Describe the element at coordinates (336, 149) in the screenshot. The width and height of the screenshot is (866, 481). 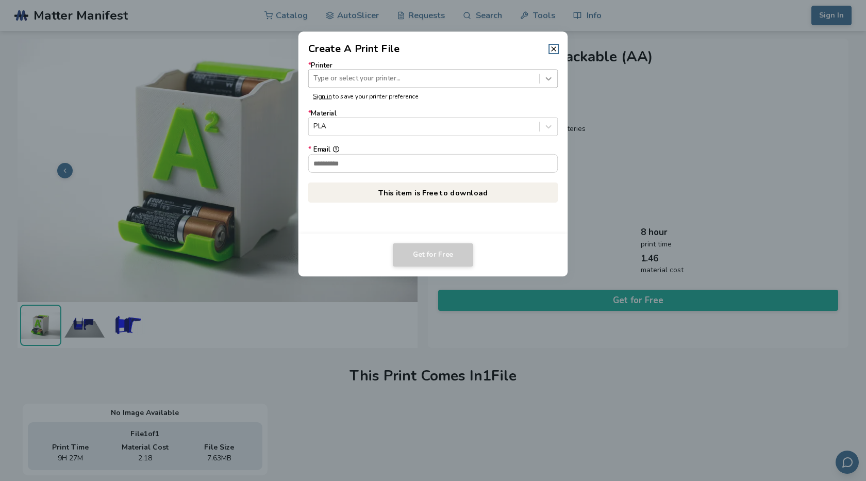
I see `button: *Email` at that location.